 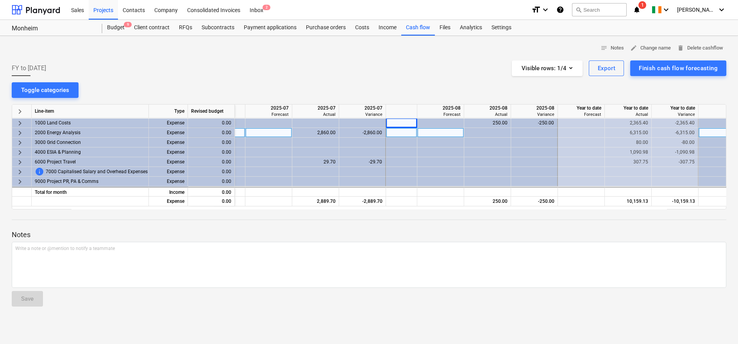 What do you see at coordinates (633, 48) in the screenshot?
I see `span: edit` at bounding box center [633, 48].